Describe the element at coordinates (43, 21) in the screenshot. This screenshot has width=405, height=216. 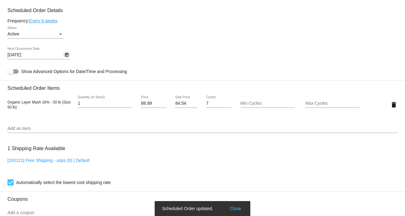
I see `a: Every 6 weeks` at that location.